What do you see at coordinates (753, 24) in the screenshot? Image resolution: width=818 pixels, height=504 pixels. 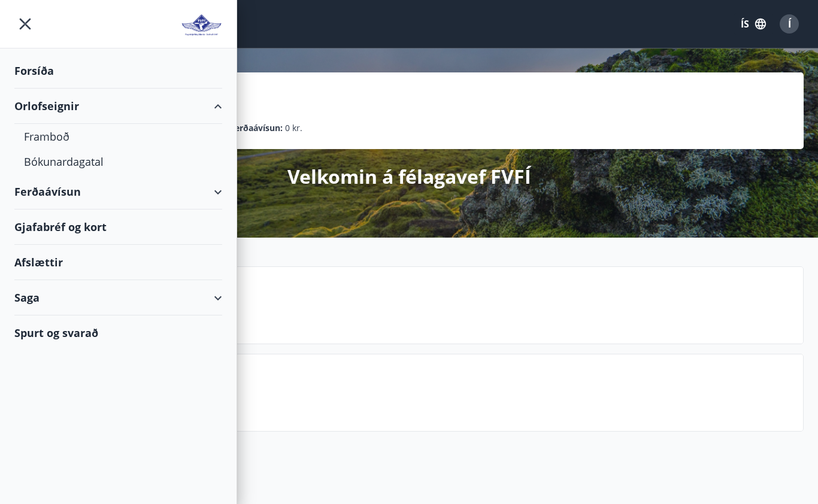 I see `button: ÍS` at bounding box center [753, 24].